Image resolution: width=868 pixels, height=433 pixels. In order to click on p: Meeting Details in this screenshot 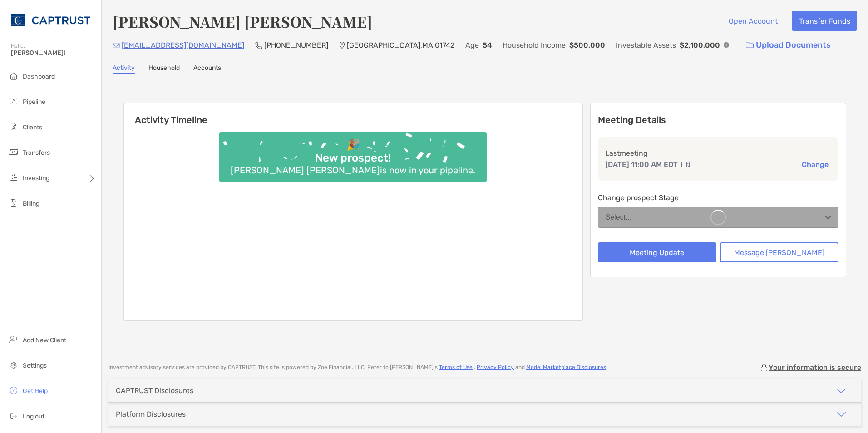, I will do `click(718, 120)`.